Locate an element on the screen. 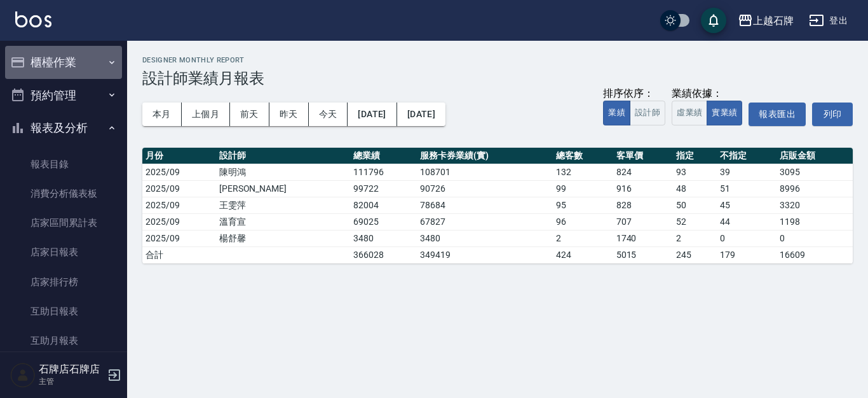 The height and width of the screenshot is (398, 868). td: 王雯萍 is located at coordinates (284, 205).